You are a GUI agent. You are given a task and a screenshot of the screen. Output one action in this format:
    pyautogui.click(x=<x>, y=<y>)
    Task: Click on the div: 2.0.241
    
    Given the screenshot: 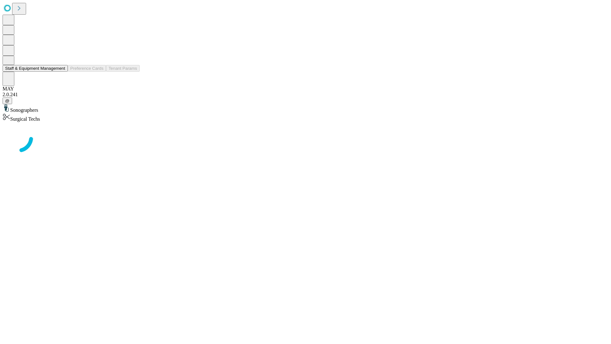 What is the action you would take?
    pyautogui.click(x=305, y=94)
    